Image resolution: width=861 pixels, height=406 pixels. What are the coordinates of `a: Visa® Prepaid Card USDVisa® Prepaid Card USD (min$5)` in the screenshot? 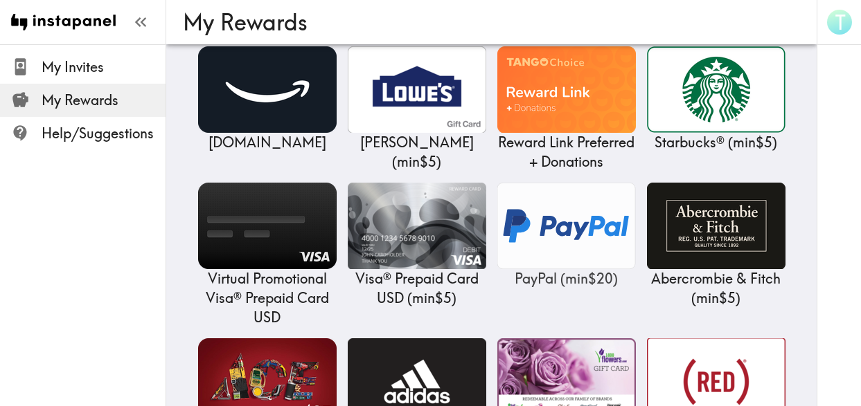 It's located at (417, 245).